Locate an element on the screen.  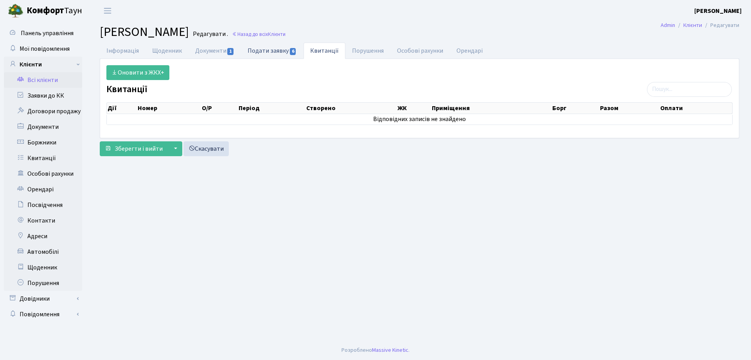
th: ЖК is located at coordinates (414, 108).